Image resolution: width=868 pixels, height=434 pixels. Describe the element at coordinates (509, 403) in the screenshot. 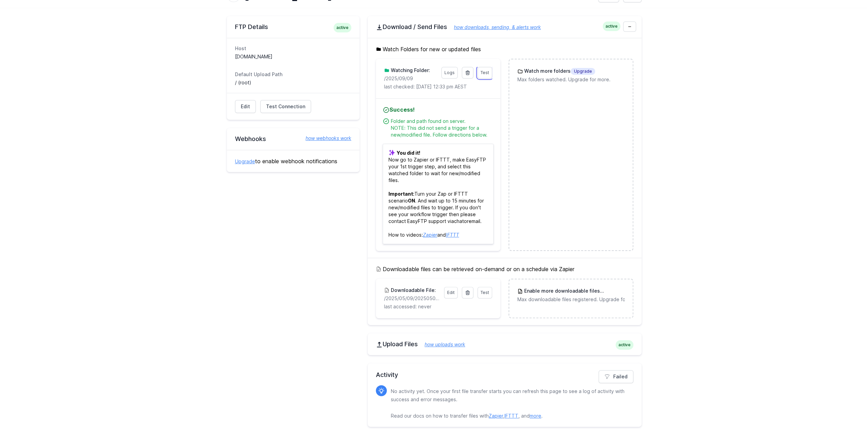

I see `p: No activity yet. Once your first file transfer starts you can refresh this page to see a log of a...` at that location.